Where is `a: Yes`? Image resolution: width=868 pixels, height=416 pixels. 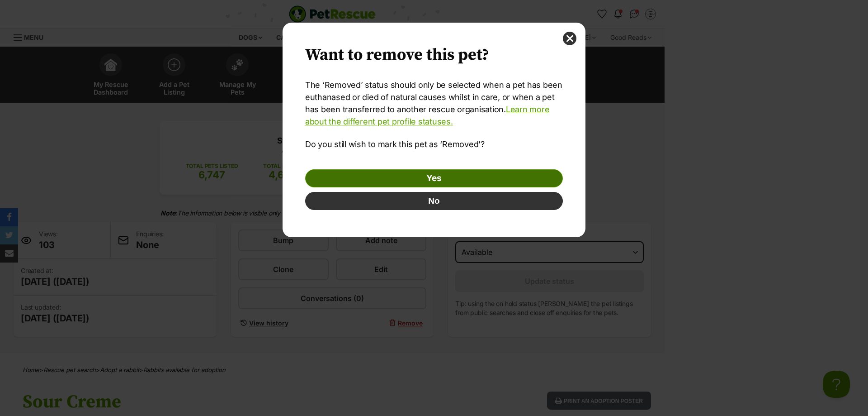
a: Yes is located at coordinates (434, 178).